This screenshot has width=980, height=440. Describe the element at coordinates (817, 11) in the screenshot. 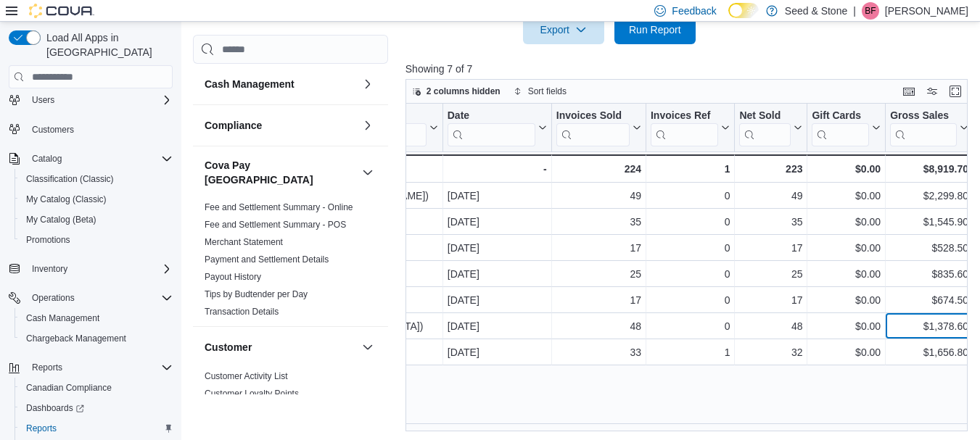

I see `p: Seed & Stone` at that location.